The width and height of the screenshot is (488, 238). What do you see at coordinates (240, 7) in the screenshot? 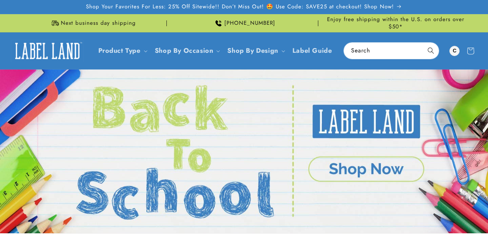
I see `span: Shop Your Favorites For Less: 25% Off Sitewide!! Don’t Miss Out! 🤩 Use Code: SAVE25 at checkout! ...` at bounding box center [240, 7].